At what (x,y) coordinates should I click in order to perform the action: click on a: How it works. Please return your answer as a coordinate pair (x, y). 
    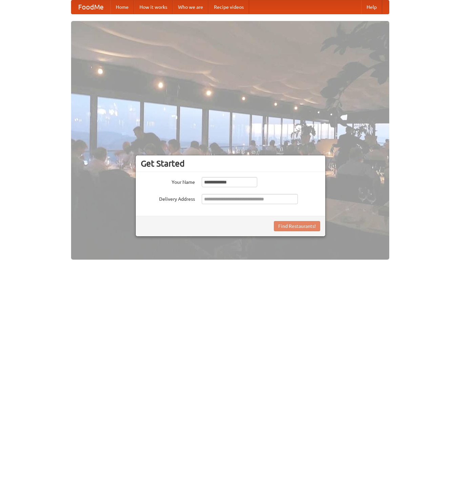
    Looking at the image, I should click on (153, 7).